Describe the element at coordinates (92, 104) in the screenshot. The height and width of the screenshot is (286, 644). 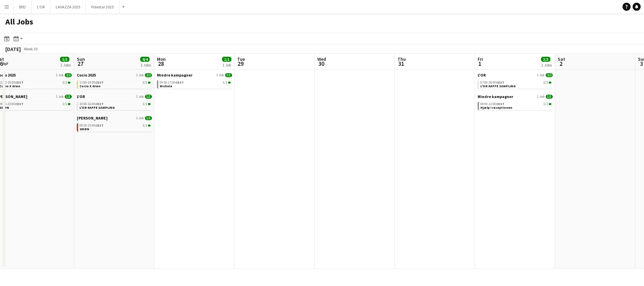
I see `span: 10:00-16:00` at that location.